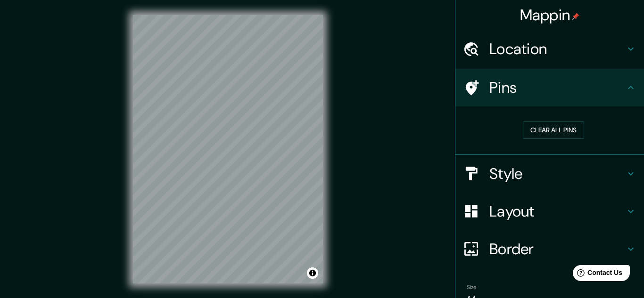 The width and height of the screenshot is (644, 298). I want to click on h4: Mappin, so click(550, 15).